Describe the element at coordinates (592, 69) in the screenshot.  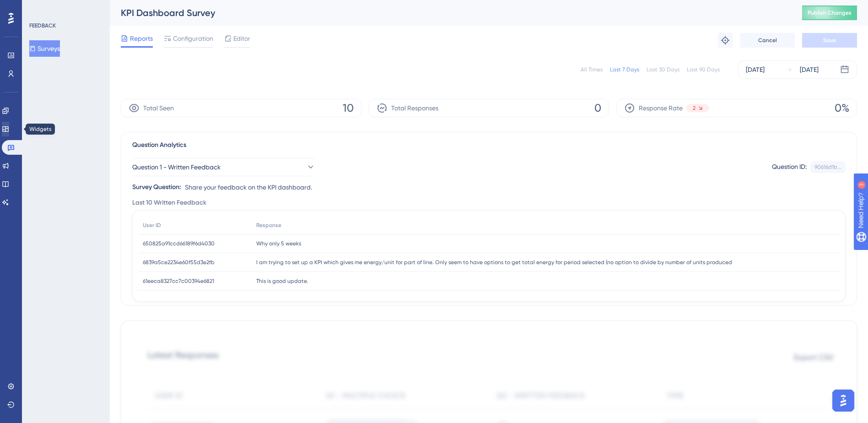
I see `div: All Times` at that location.